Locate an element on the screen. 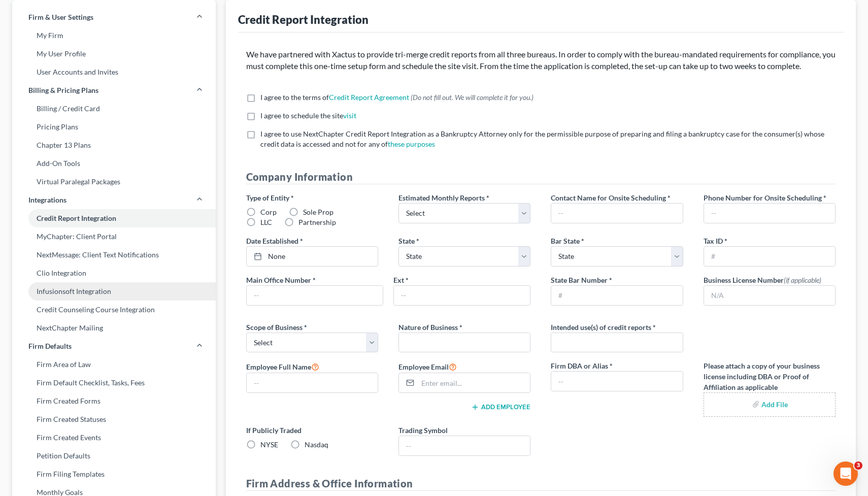 The width and height of the screenshot is (868, 496). span: Date Established is located at coordinates (272, 241).